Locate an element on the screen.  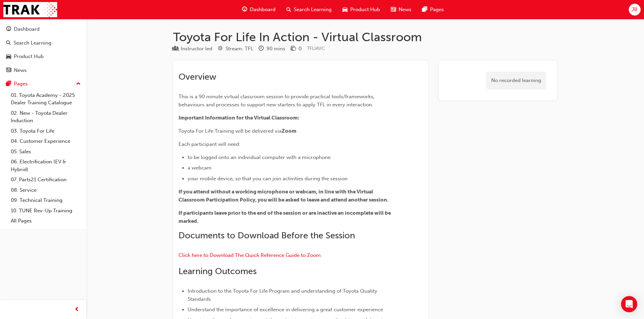
div: Instructor led is located at coordinates (196, 49).